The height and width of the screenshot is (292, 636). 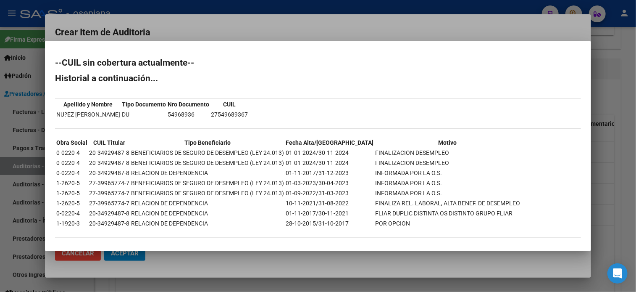 I want to click on td: 27549689367, so click(x=229, y=114).